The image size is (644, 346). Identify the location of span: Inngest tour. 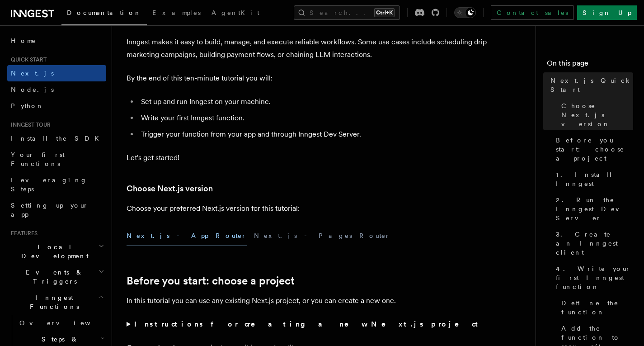
(29, 124).